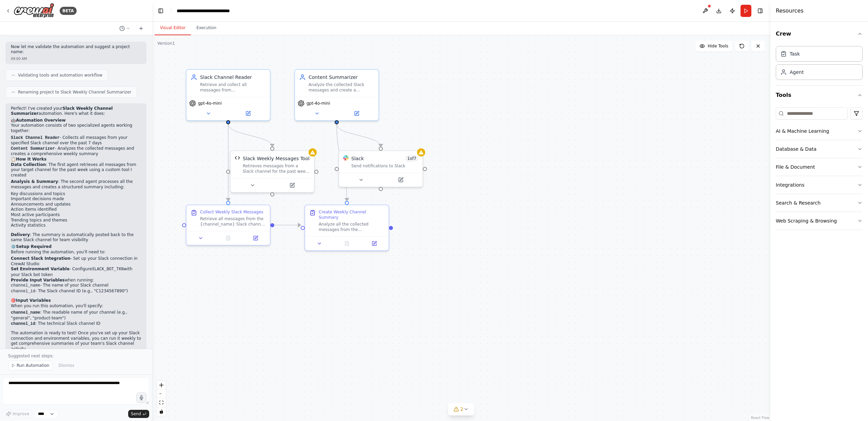 The height and width of the screenshot is (421, 868). Describe the element at coordinates (161, 412) in the screenshot. I see `button: toggle interactivity` at that location.